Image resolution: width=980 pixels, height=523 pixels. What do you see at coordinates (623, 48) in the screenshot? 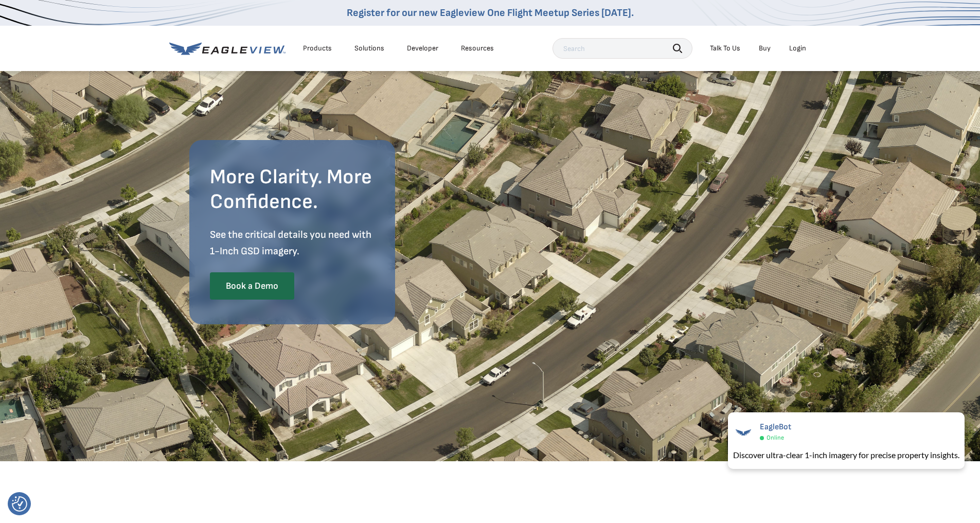
I see `input: Search` at bounding box center [623, 48].